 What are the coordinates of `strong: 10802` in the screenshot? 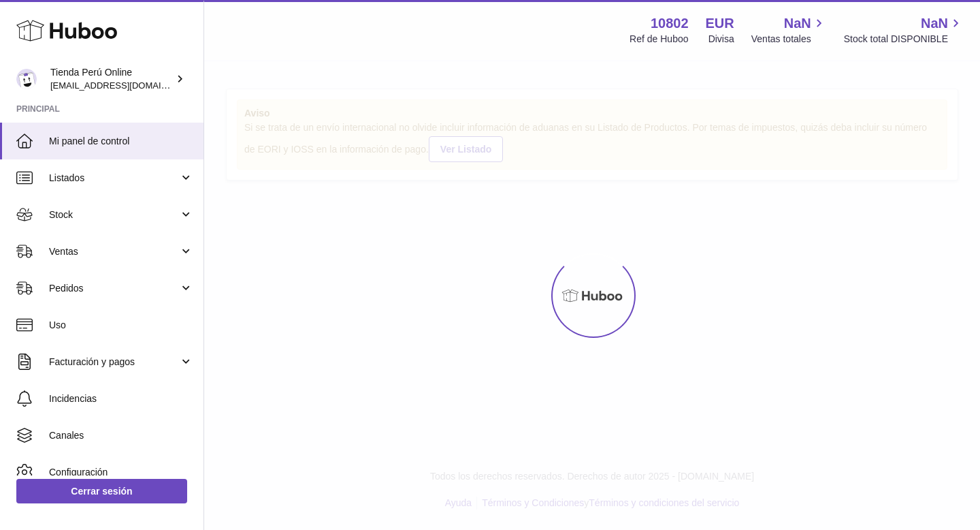 It's located at (670, 23).